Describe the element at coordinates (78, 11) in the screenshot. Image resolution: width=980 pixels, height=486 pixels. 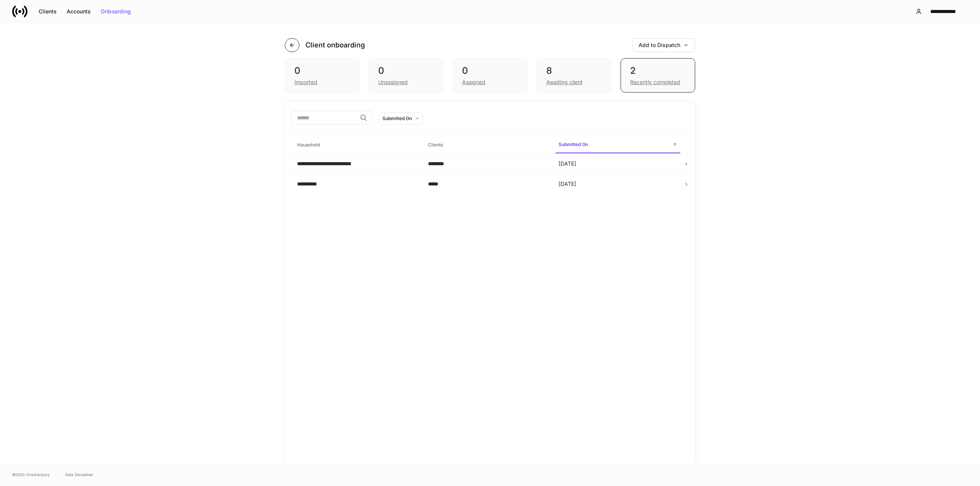
I see `button: Accounts` at that location.